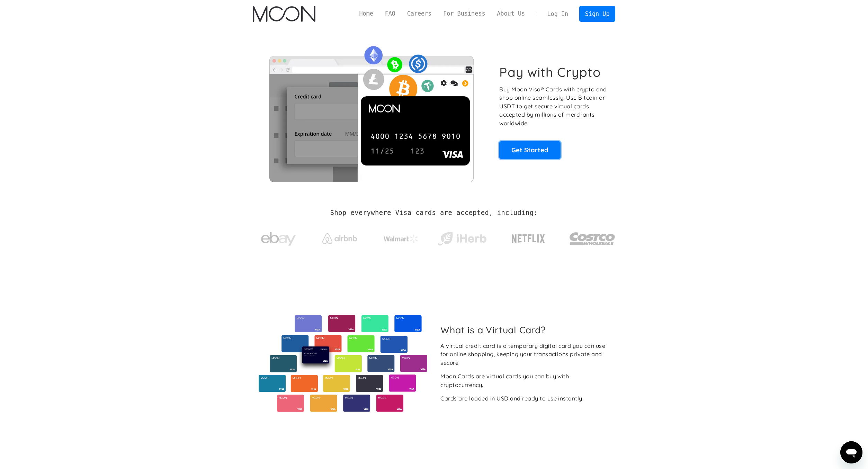  I want to click on a: Sign Up, so click(597, 13).